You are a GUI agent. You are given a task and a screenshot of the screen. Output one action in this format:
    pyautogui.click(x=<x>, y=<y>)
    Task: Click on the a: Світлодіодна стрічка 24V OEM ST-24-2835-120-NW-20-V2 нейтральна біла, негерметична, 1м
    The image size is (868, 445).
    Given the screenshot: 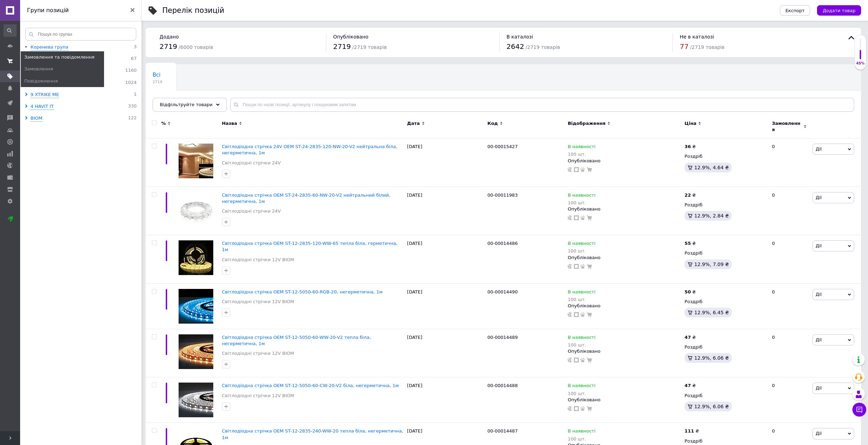 What is the action you would take?
    pyautogui.click(x=310, y=150)
    